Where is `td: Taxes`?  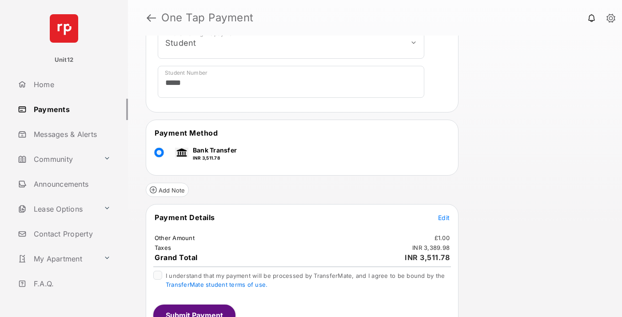 td: Taxes is located at coordinates (162, 247).